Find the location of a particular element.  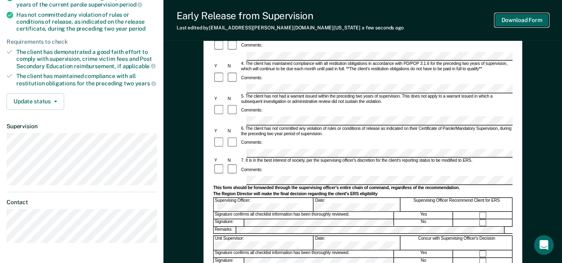

span: a few seconds ago is located at coordinates (383, 28).